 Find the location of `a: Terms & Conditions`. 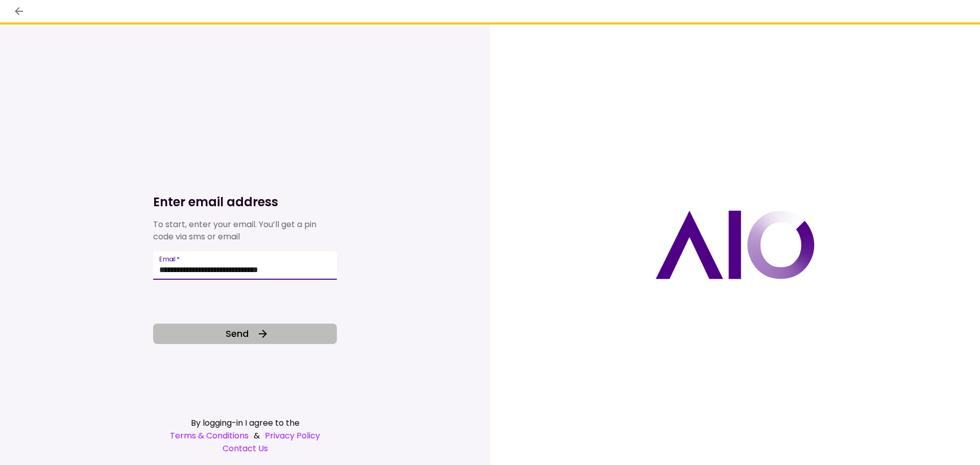

a: Terms & Conditions is located at coordinates (209, 435).